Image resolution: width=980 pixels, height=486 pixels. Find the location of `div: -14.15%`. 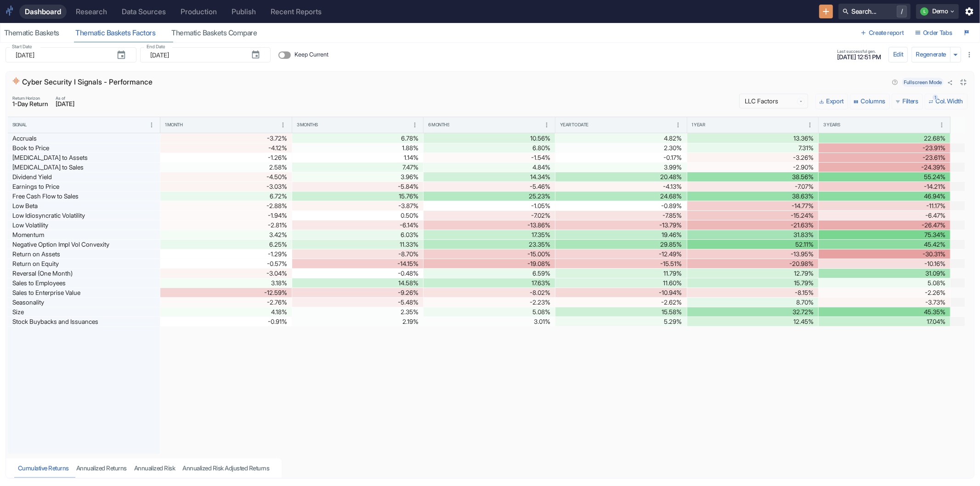

div: -14.15% is located at coordinates (358, 264).